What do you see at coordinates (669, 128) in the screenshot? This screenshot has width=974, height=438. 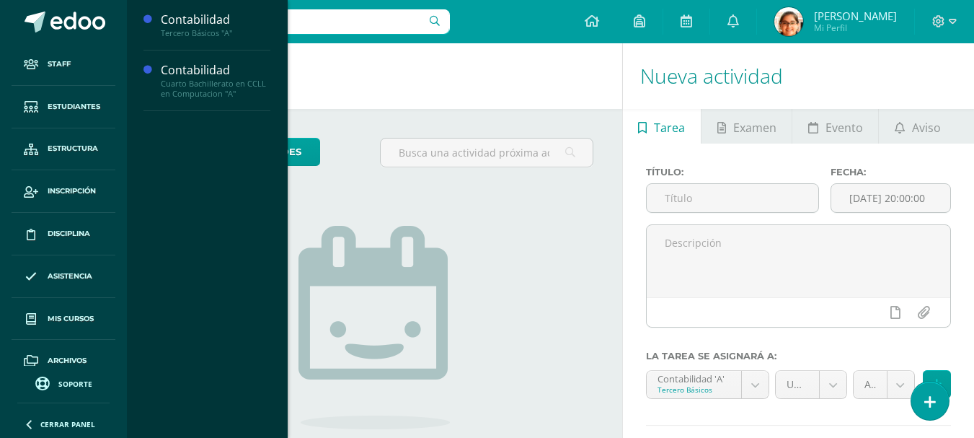 I see `span: Tarea` at bounding box center [669, 128].